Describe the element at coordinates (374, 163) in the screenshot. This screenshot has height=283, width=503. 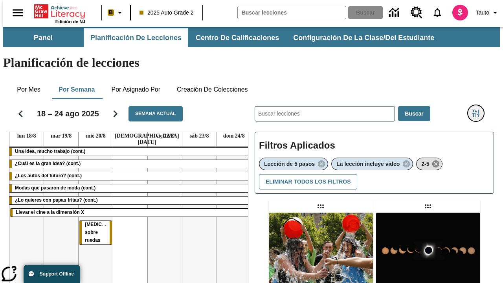
I see `div: Filtros Aplicados` at that location.